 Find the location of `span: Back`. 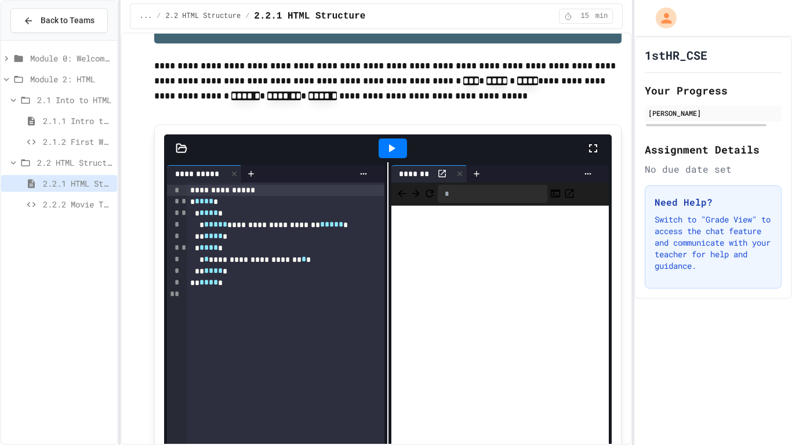

span: Back is located at coordinates (402, 194).